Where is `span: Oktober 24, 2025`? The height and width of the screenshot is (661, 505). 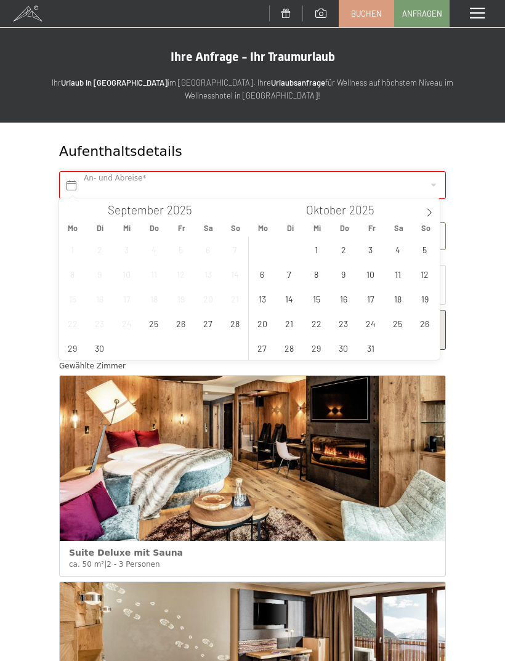 span: Oktober 24, 2025 is located at coordinates (370, 323).